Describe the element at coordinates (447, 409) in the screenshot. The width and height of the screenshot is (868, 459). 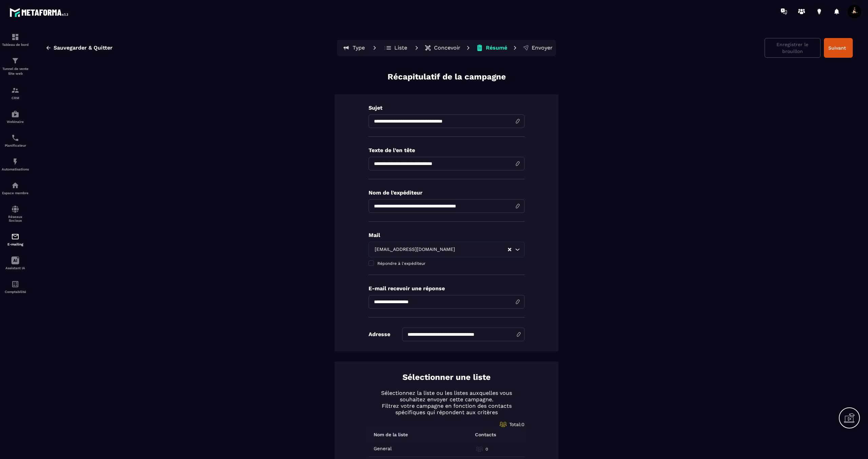
I see `p: Filtrez votre campagne en fonction des contacts spécifiques qui répondent aux critères` at that location.